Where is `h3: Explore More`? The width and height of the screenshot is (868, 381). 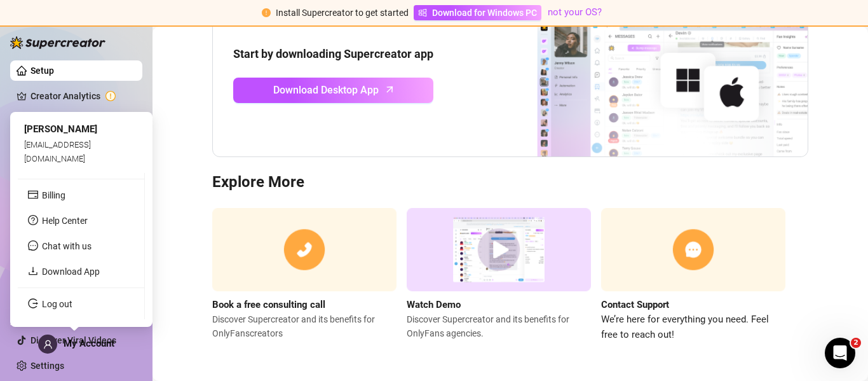 h3: Explore More is located at coordinates (511, 183).